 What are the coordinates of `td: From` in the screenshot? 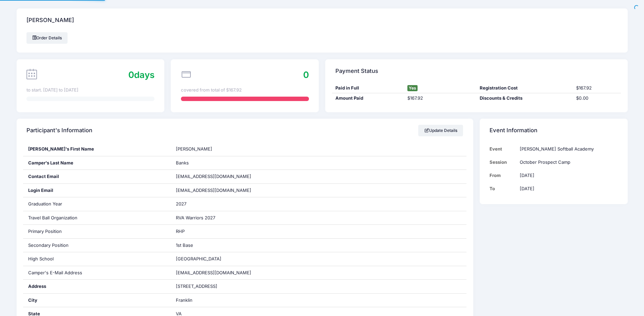 It's located at (503, 175).